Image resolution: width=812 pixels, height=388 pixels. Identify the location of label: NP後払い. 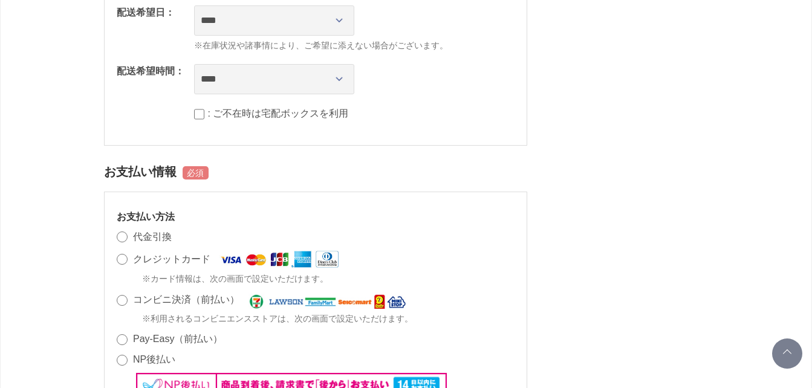
(154, 359).